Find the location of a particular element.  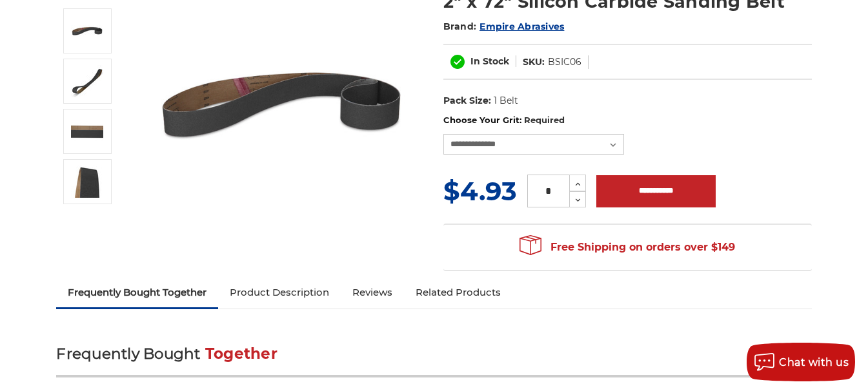

span: Frequently Bought is located at coordinates (128, 354).